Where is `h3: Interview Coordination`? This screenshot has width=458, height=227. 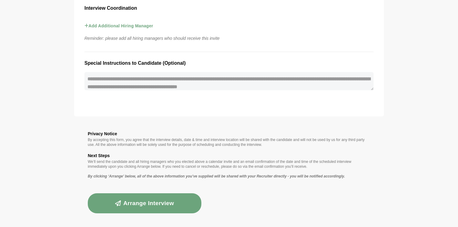
h3: Interview Coordination is located at coordinates (229, 8).